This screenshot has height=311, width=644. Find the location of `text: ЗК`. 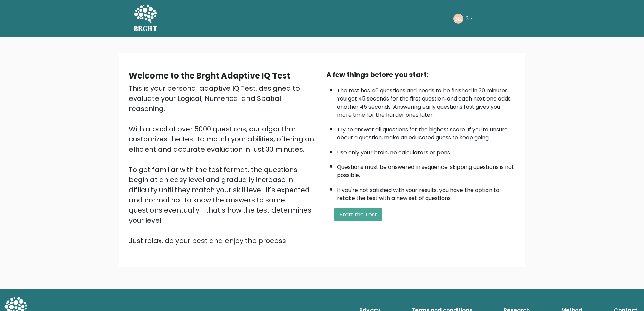

text: ЗК is located at coordinates (459, 18).